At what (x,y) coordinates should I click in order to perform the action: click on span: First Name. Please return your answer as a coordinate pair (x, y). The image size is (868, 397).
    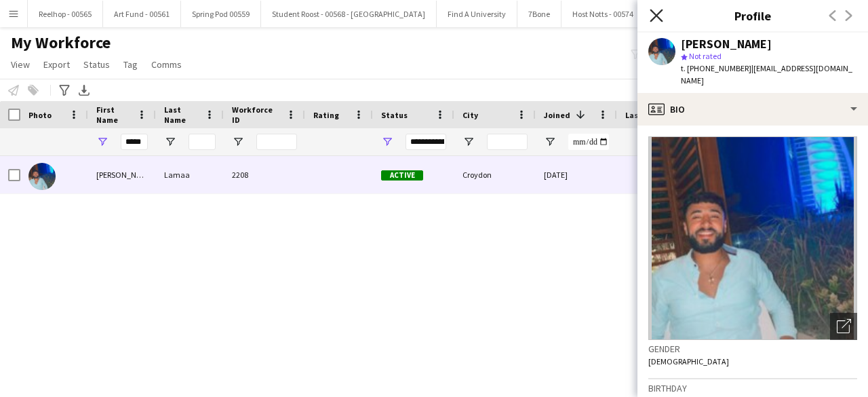
    Looking at the image, I should click on (114, 115).